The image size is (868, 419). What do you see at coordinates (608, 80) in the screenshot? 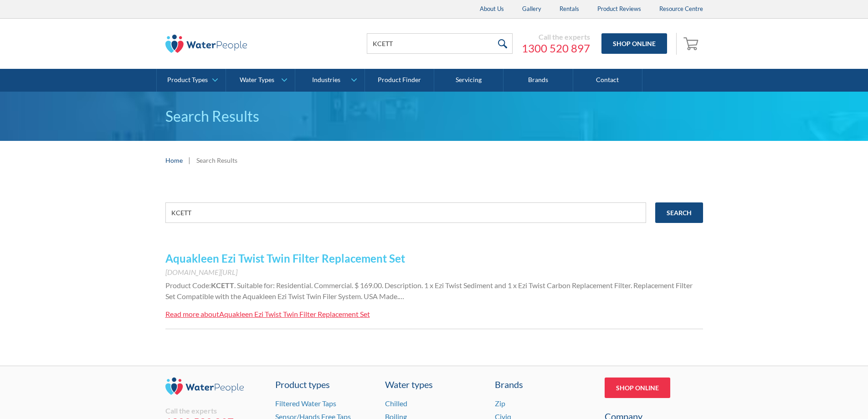
I see `a: Contact` at bounding box center [608, 80].